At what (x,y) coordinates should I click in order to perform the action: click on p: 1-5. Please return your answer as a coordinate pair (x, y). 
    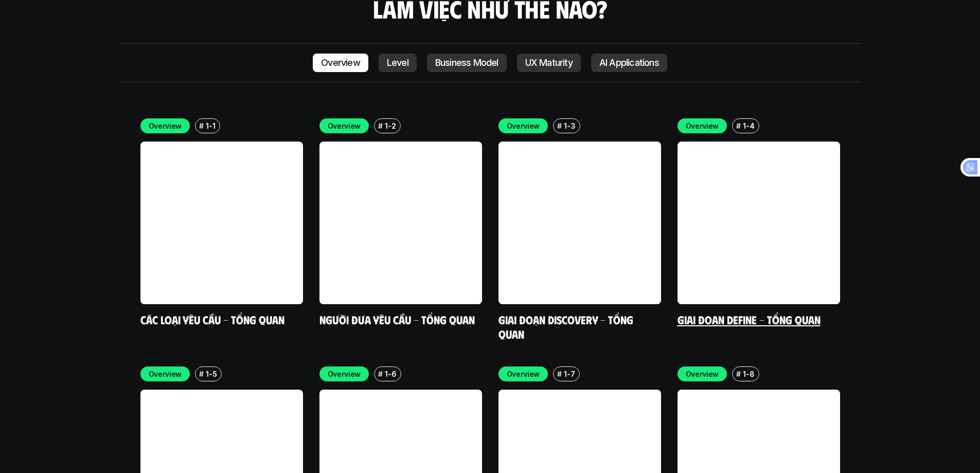
    Looking at the image, I should click on (211, 374).